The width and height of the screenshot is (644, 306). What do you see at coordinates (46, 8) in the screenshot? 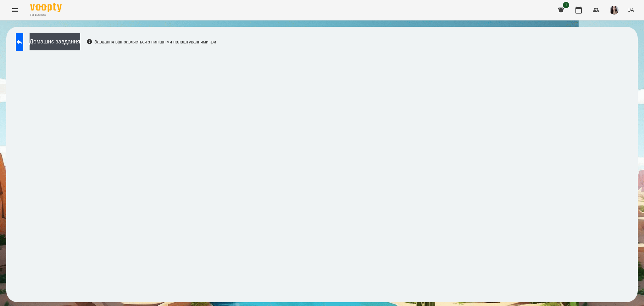
I see `img: Voopty Logo` at bounding box center [46, 8].